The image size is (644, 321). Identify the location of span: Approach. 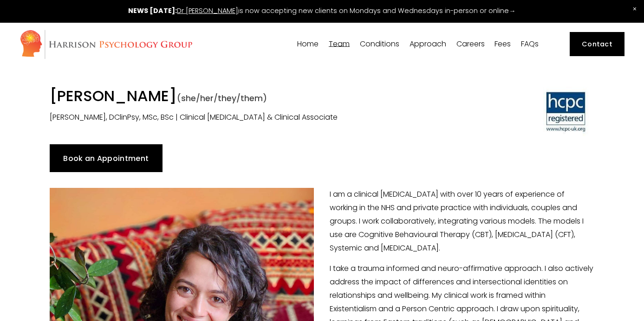
(428, 44).